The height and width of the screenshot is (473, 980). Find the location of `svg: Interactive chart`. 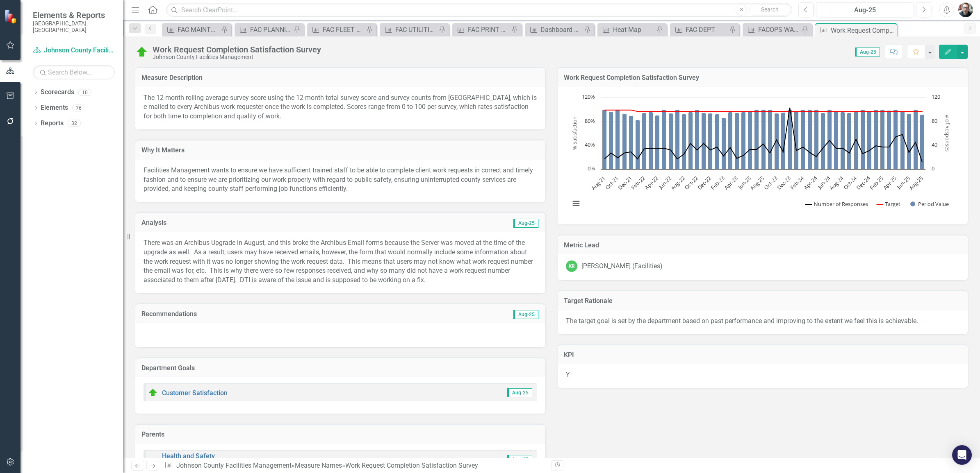

svg: Interactive chart is located at coordinates (761, 155).